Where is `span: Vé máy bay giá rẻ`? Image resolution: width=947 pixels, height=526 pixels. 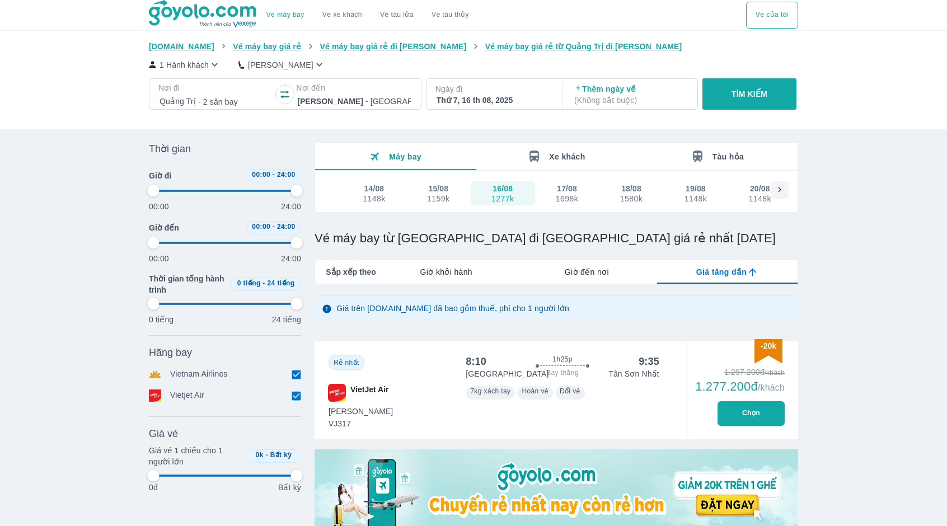
span: Vé máy bay giá rẻ is located at coordinates (267, 46).